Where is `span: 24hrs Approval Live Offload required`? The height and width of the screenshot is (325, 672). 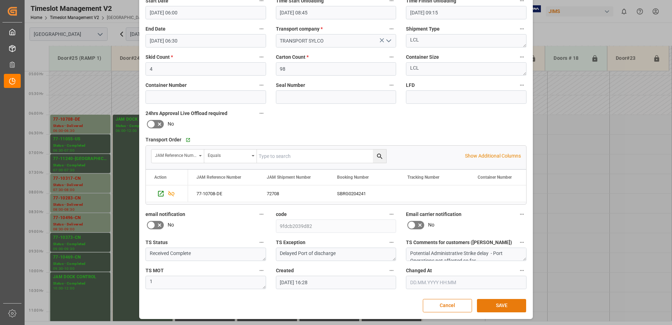 span: 24hrs Approval Live Offload required is located at coordinates (186, 113).